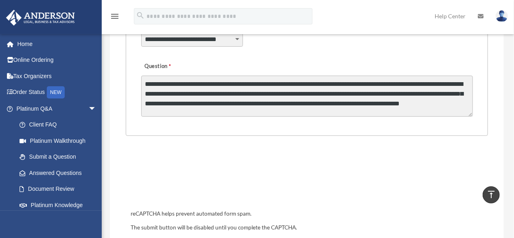 This screenshot has width=514, height=238. What do you see at coordinates (140, 15) in the screenshot?
I see `i: search` at bounding box center [140, 15].